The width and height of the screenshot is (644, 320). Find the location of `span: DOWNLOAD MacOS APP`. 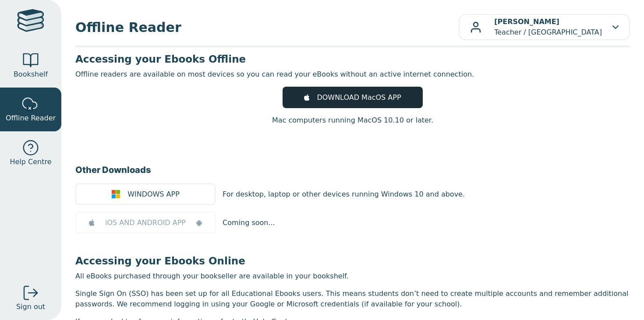

span: DOWNLOAD MacOS APP is located at coordinates (358, 98).